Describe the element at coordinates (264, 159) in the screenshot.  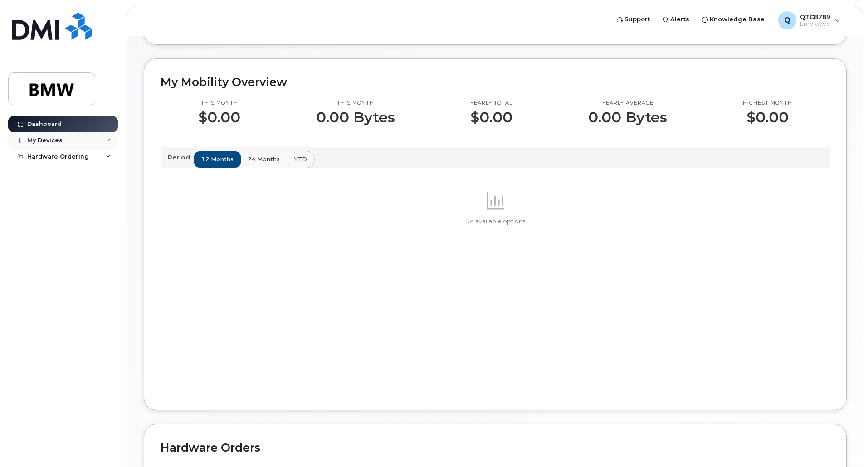
I see `span: 24 months` at that location.